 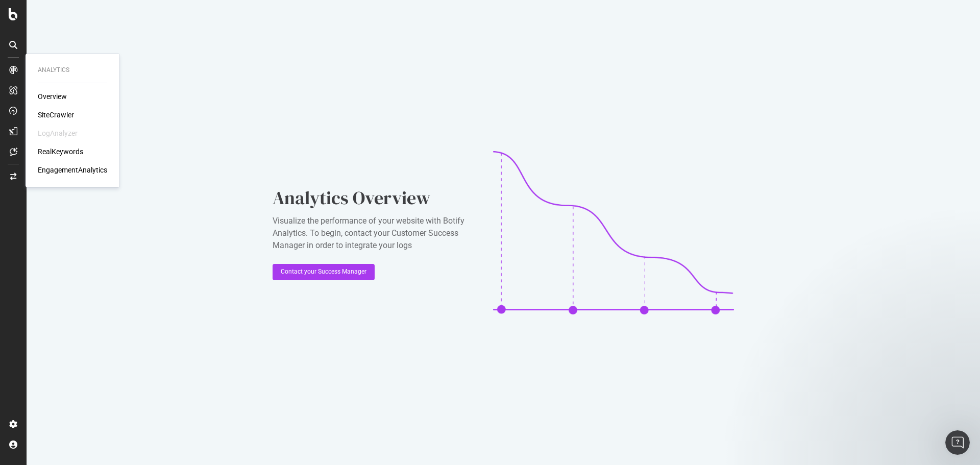 I want to click on a: SiteCrawler, so click(x=55, y=115).